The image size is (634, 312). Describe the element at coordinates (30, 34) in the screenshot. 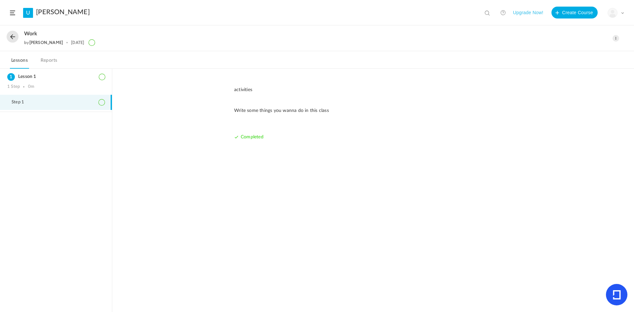

I see `span: Work` at that location.